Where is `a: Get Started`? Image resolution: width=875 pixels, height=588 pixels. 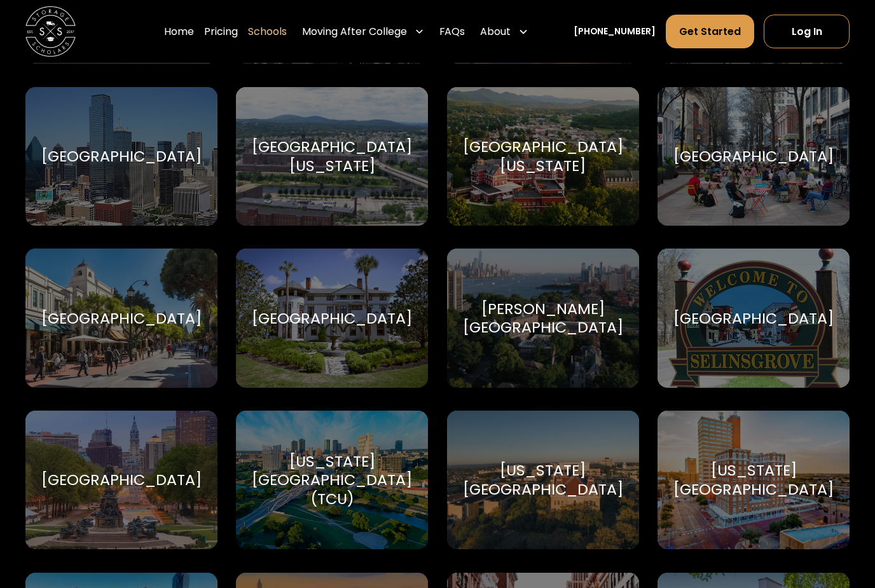
a: Get Started is located at coordinates (709, 32).